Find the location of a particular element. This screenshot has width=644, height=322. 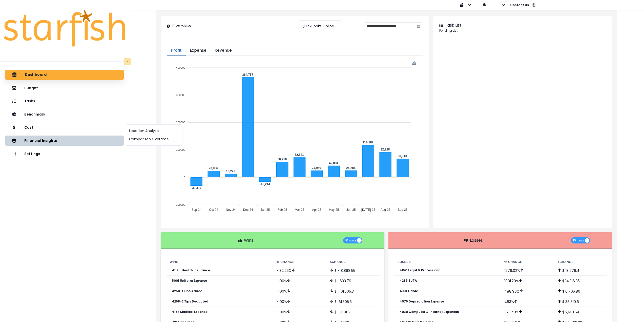

tspan: Feb-25 is located at coordinates (282, 210).